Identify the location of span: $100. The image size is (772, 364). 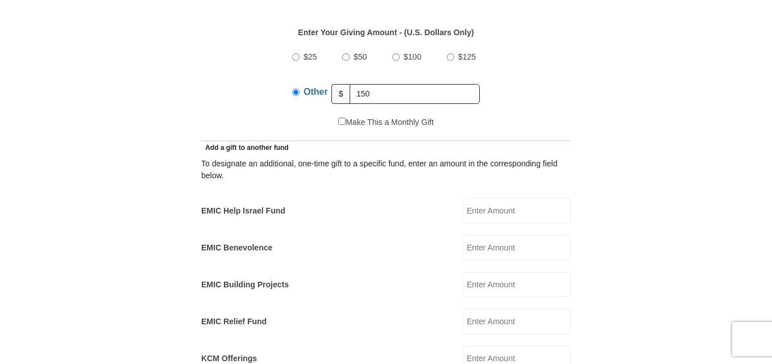
(412, 57).